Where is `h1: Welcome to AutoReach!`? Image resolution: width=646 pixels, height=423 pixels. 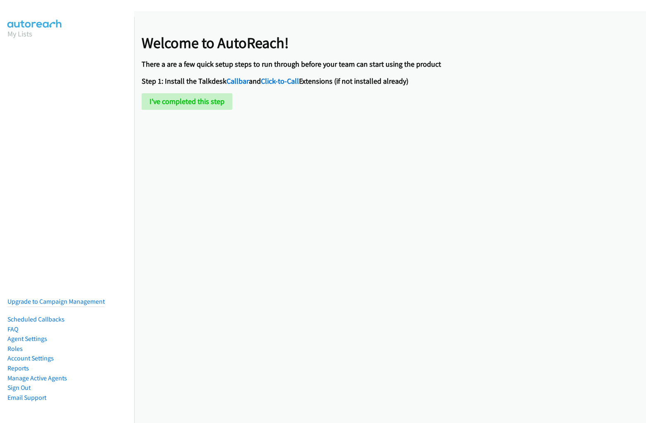
h1: Welcome to AutoReach! is located at coordinates (291, 43).